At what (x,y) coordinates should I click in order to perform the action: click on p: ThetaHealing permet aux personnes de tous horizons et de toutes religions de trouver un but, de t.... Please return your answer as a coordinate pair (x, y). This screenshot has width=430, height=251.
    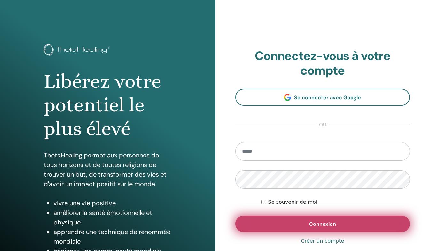
    Looking at the image, I should click on (107, 170).